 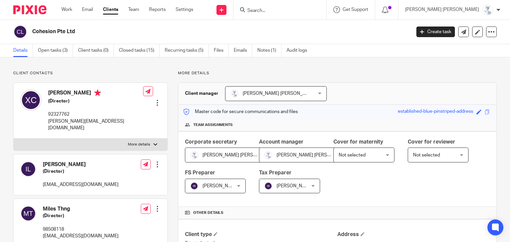 I want to click on a: Clients, so click(x=110, y=10).